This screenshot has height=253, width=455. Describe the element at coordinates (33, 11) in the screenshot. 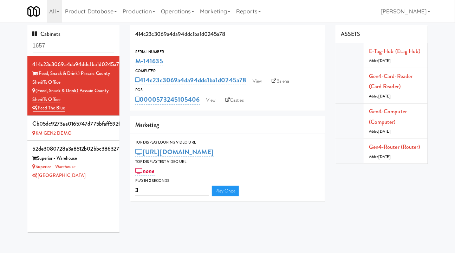

I see `img: Micromart` at that location.